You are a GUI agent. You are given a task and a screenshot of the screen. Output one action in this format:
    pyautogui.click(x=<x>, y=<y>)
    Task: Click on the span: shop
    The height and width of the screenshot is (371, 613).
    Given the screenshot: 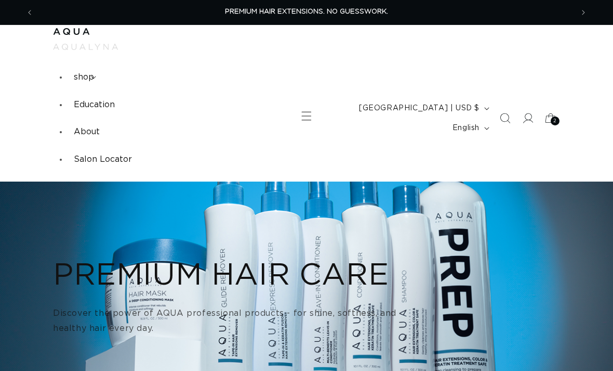 What is the action you would take?
    pyautogui.click(x=84, y=77)
    